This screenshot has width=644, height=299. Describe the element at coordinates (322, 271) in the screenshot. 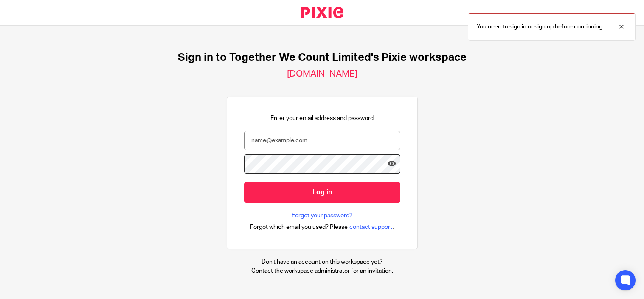

I see `p: Contact the workspace administrator for an invitation.` at that location.